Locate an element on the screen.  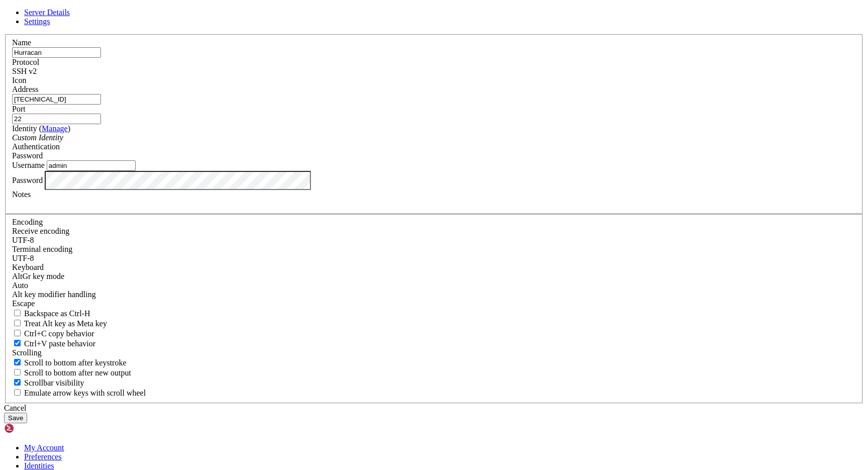
div: Escape is located at coordinates (434, 304).